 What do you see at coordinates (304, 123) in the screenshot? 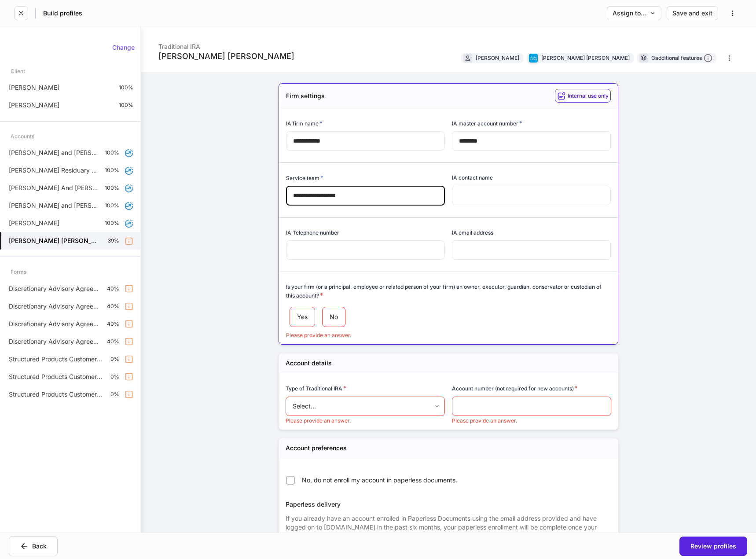
I see `h6: IA firm name` at bounding box center [304, 123].